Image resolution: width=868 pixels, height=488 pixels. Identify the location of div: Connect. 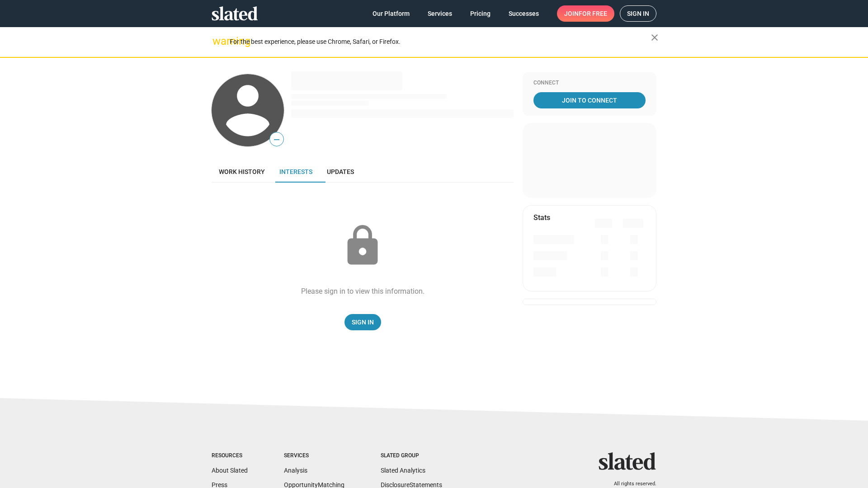
(589, 83).